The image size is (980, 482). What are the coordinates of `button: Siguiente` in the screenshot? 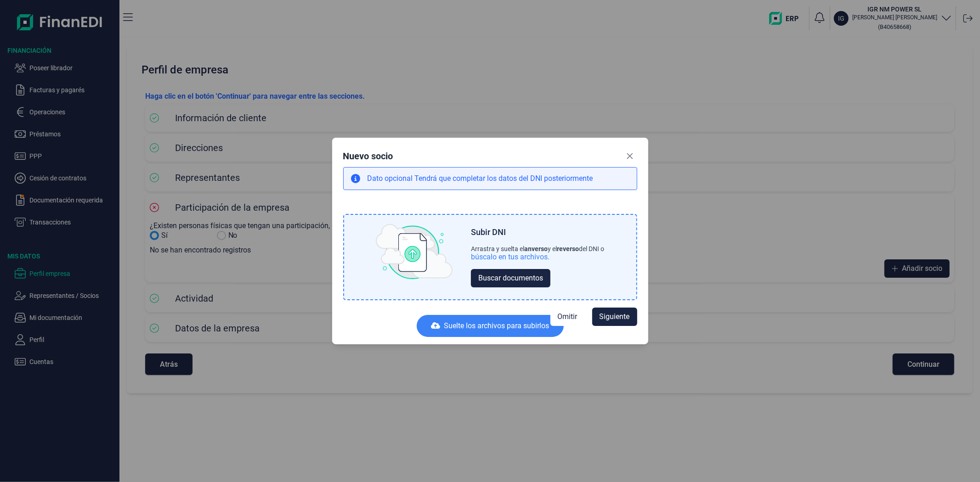 It's located at (615, 317).